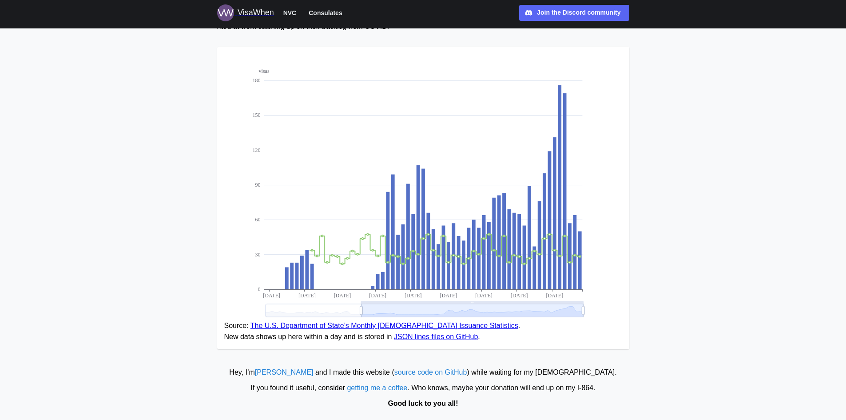 The height and width of the screenshot is (420, 846). I want to click on figcaption: Source: . New data shows up here within a day and is stored in ., so click(423, 331).